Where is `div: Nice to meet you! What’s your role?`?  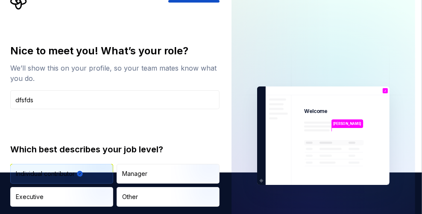 div: Nice to meet you! What’s your role? is located at coordinates (115, 51).